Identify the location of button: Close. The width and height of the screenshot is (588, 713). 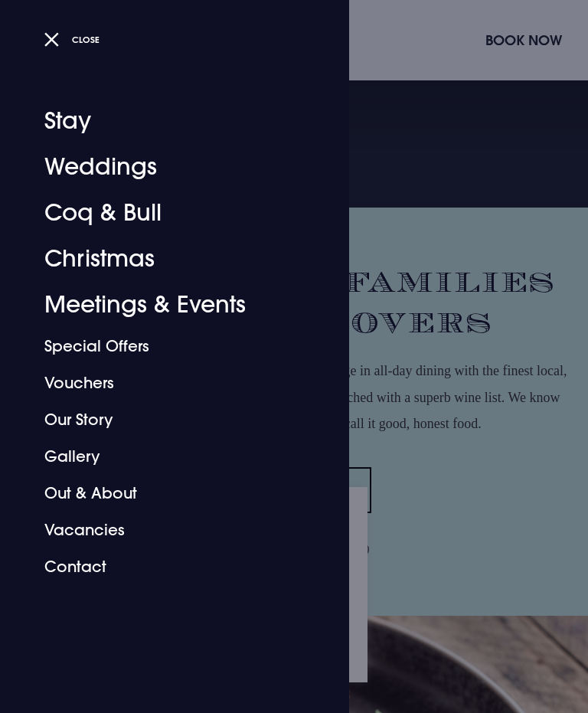
(72, 39).